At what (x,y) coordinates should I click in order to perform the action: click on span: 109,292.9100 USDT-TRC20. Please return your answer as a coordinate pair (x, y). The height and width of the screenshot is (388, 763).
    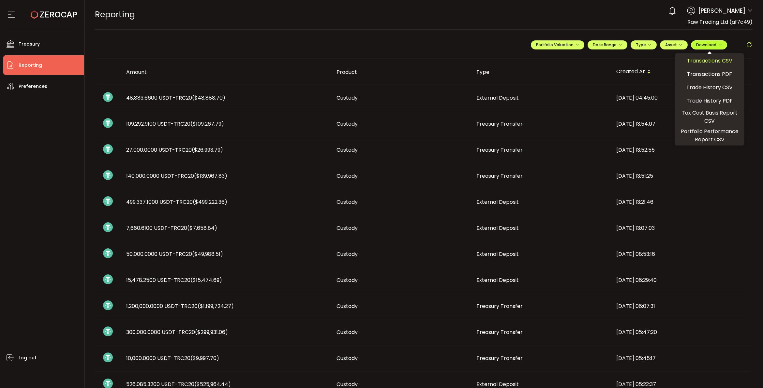
    Looking at the image, I should click on (175, 124).